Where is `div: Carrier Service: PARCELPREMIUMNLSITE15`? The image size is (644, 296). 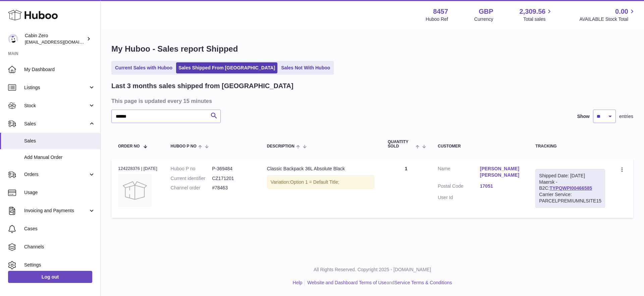
div: Carrier Service: PARCELPREMIUMNLSITE15 is located at coordinates (570, 198).